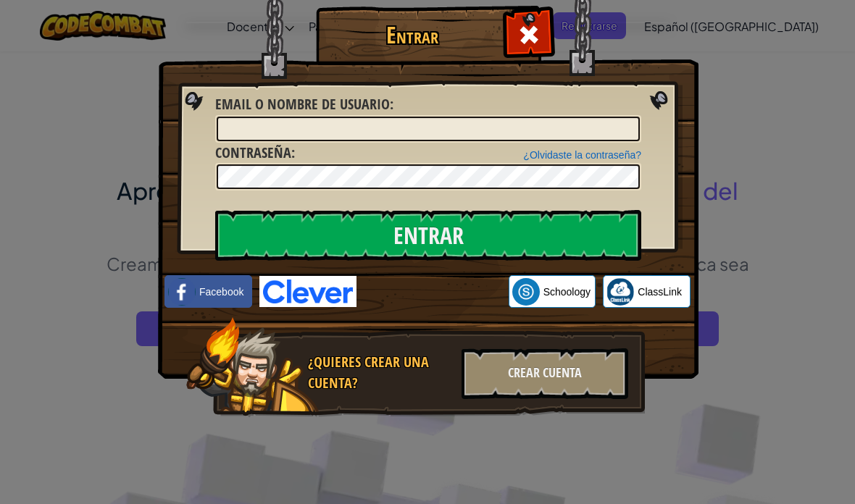 Image resolution: width=855 pixels, height=504 pixels. What do you see at coordinates (567, 292) in the screenshot?
I see `span: Schoology` at bounding box center [567, 292].